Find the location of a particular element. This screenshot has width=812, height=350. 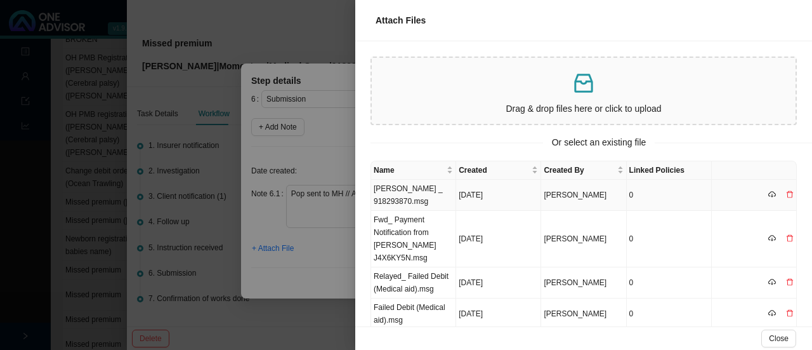

th: Created By is located at coordinates (584, 170).